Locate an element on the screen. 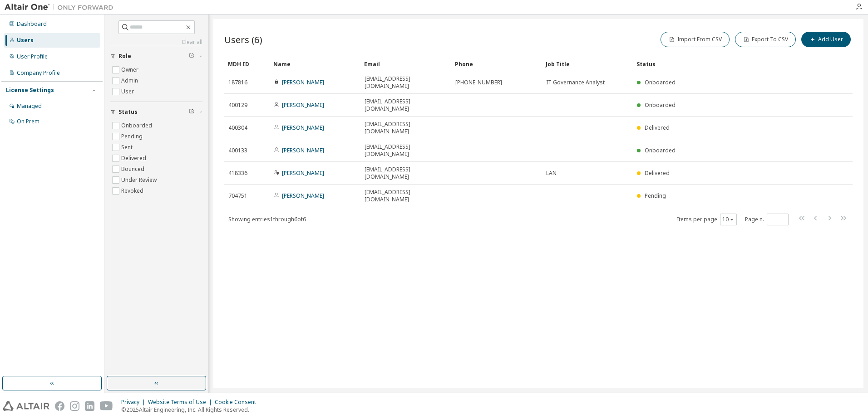  label: Pending is located at coordinates (133, 137).